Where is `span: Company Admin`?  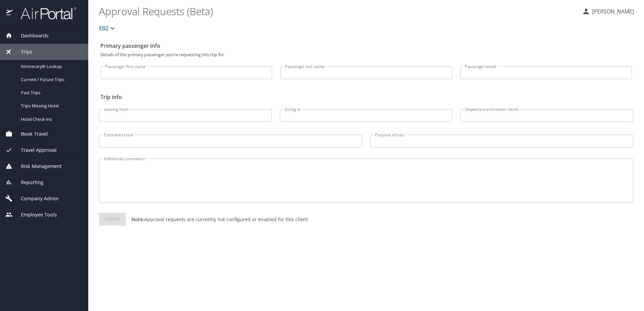
span: Company Admin is located at coordinates (36, 199).